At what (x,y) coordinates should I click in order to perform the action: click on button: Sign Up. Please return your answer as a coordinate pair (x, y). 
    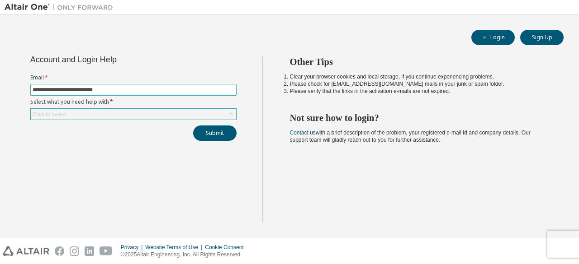
    Looking at the image, I should click on (541, 38).